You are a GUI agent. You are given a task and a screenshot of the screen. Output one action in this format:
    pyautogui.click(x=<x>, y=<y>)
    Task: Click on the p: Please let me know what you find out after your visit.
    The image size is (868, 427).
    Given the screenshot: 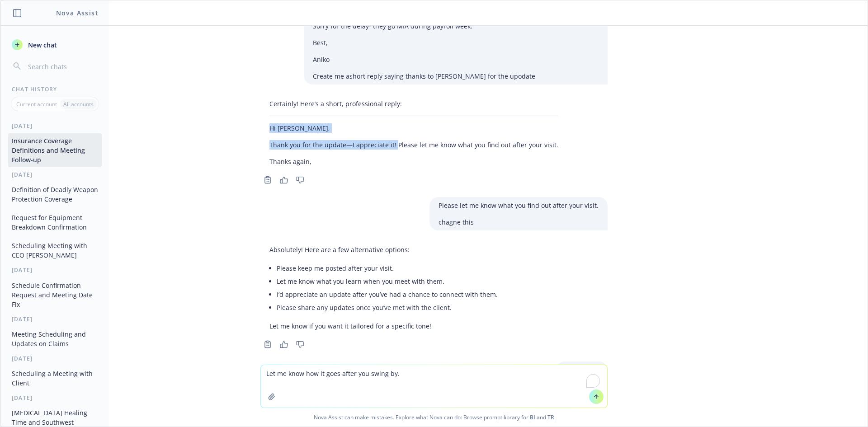 What is the action you would take?
    pyautogui.click(x=518, y=205)
    